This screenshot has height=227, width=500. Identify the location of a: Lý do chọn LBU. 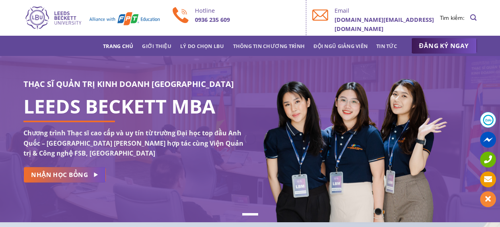
(202, 46).